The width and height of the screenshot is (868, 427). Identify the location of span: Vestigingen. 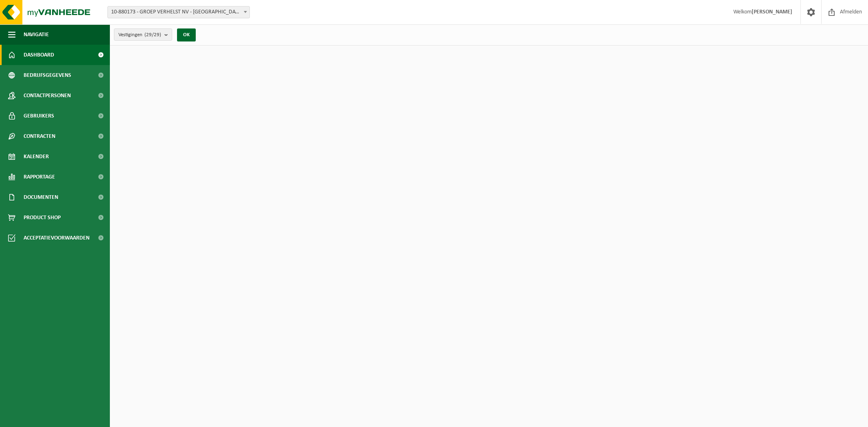
(139, 35).